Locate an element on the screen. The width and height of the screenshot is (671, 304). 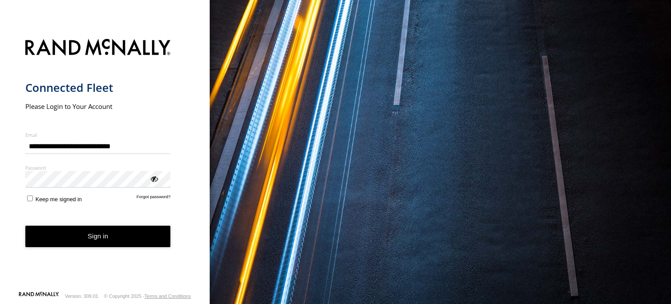
a: Forgot password? is located at coordinates (154, 198).